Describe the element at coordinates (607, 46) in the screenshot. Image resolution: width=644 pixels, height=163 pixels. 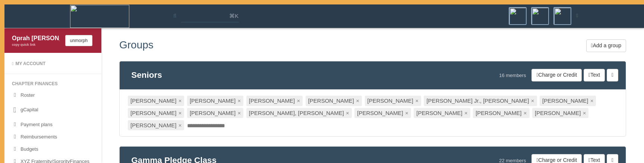
I see `button: Add a group` at that location.